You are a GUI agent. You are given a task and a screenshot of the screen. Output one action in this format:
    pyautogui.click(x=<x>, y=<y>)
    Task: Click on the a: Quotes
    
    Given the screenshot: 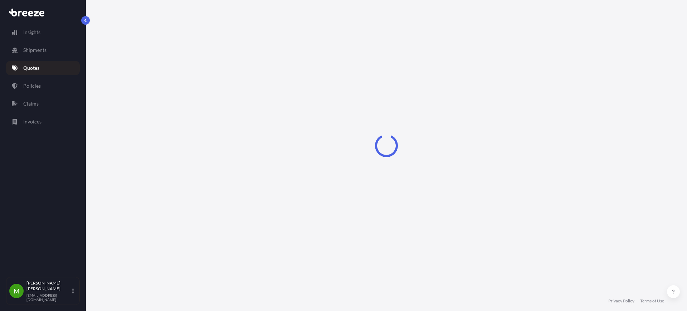 What is the action you would take?
    pyautogui.click(x=43, y=68)
    